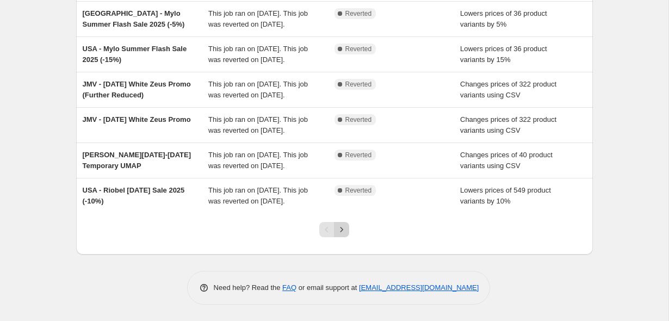 This screenshot has width=669, height=321. Describe the element at coordinates (505, 195) in the screenshot. I see `span: Lowers prices of 549 product variants by 10%` at that location.